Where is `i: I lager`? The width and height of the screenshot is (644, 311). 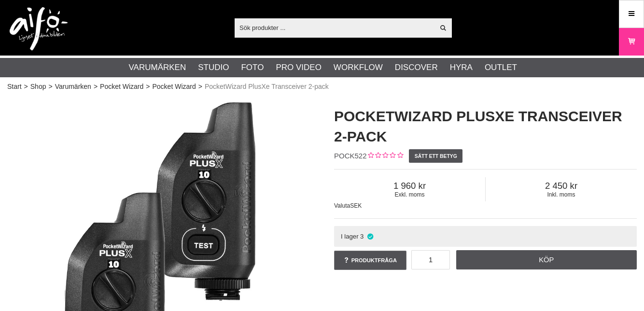
i: I lager is located at coordinates (370, 236).